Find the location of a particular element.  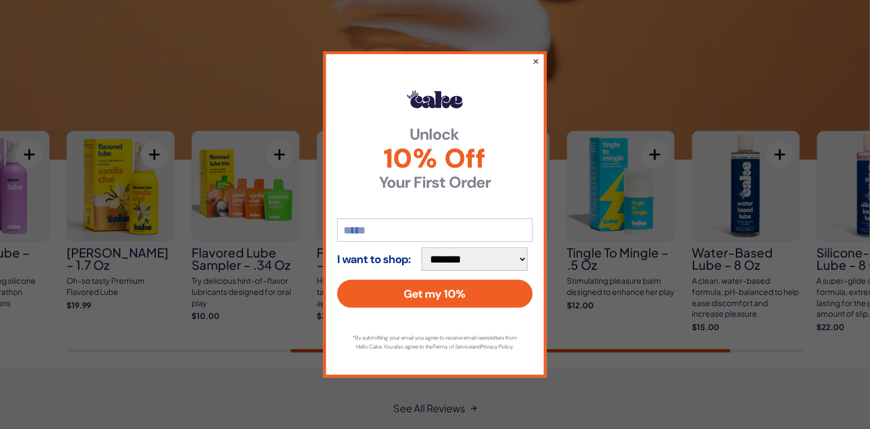

p: *By submitting your email you agree to receive email newsletters from Hello Cake. You also agree ... is located at coordinates (435, 342).